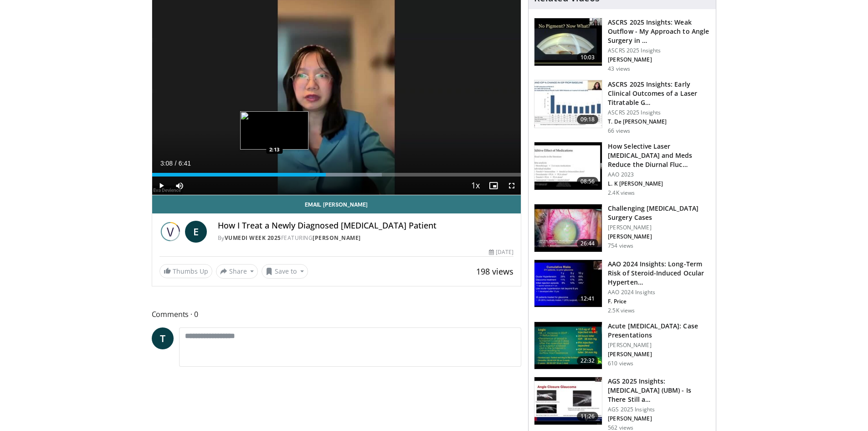 The image size is (868, 431). Describe the element at coordinates (196, 232) in the screenshot. I see `span: E` at that location.